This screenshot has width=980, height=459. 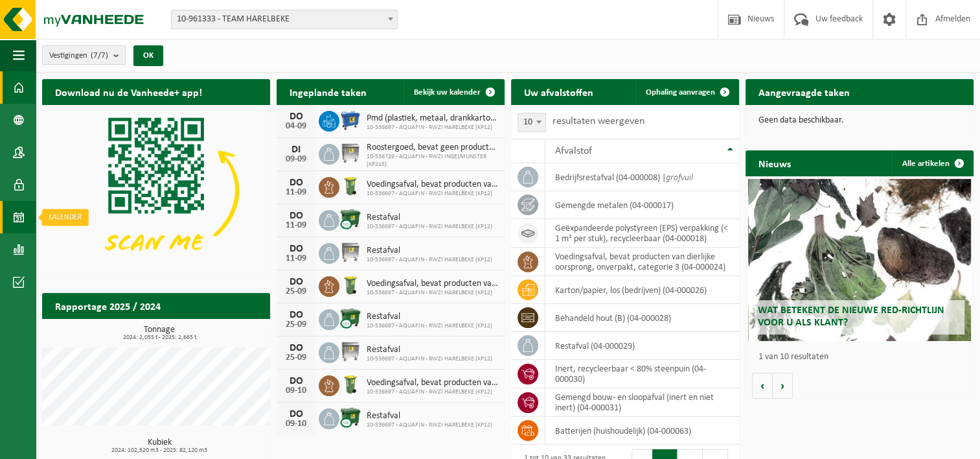 What do you see at coordinates (296, 149) in the screenshot?
I see `div: DI` at bounding box center [296, 149].